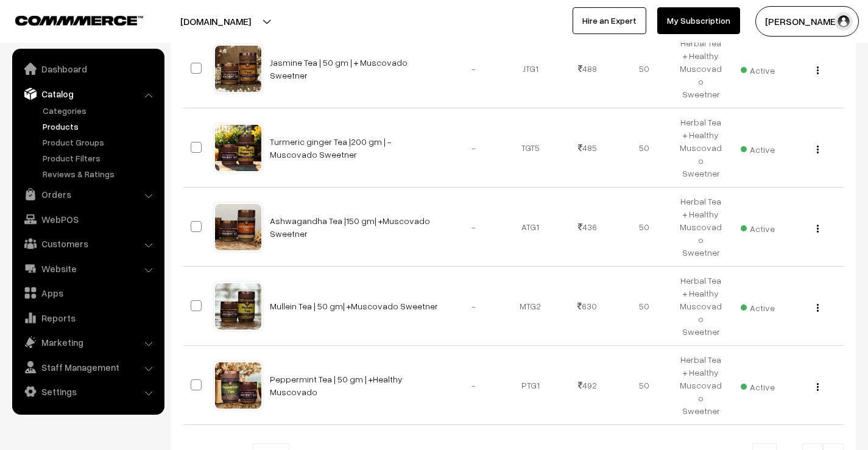 The width and height of the screenshot is (868, 450). Describe the element at coordinates (587, 386) in the screenshot. I see `td: 492` at that location.